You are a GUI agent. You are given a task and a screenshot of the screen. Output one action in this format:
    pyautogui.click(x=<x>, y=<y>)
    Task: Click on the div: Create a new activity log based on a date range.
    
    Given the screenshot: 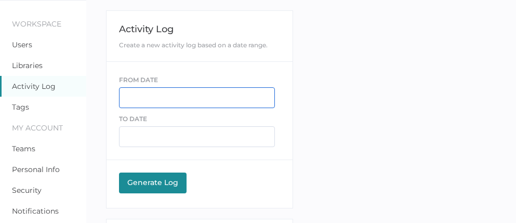 What is the action you would take?
    pyautogui.click(x=199, y=45)
    